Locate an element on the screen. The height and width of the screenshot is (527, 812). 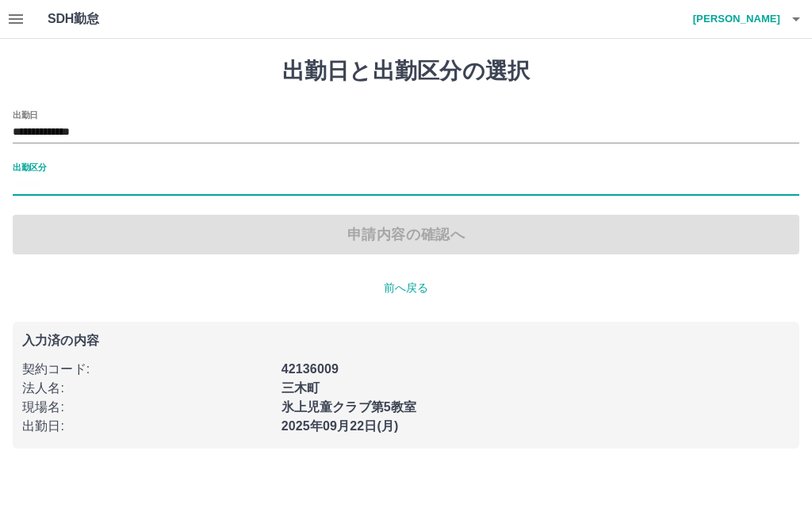
p: 法人名 : is located at coordinates (147, 389).